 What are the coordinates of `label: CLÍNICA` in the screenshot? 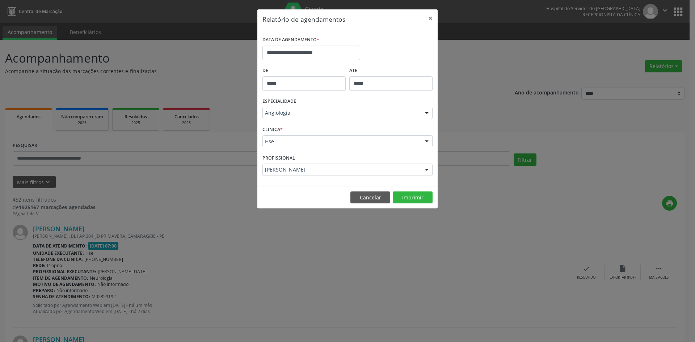 It's located at (272, 129).